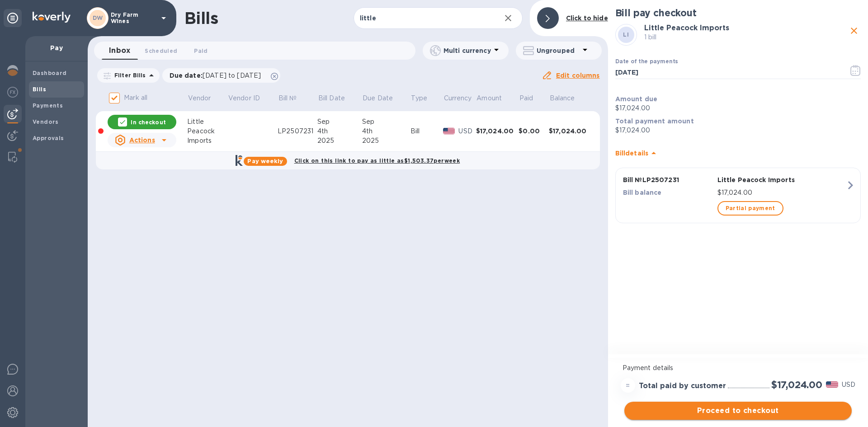 The image size is (868, 427). Describe the element at coordinates (655, 121) in the screenshot. I see `b: Total payment amount` at that location.